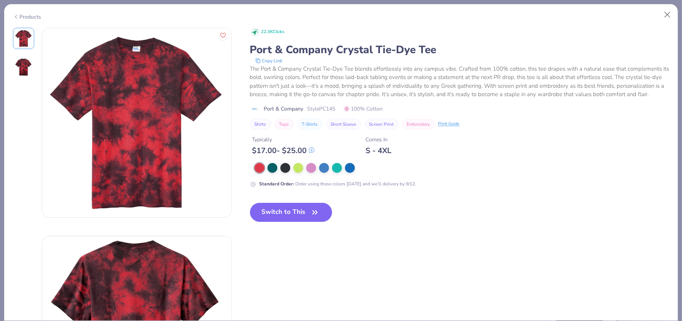 The image size is (682, 321). Describe the element at coordinates (379, 151) in the screenshot. I see `div: S - 4XL` at that location.